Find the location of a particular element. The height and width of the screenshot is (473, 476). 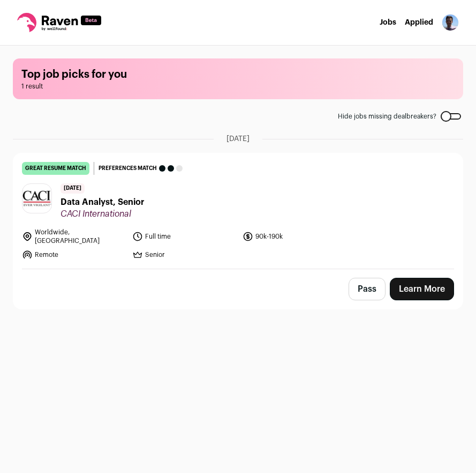

a: Jobs is located at coordinates (388, 22).